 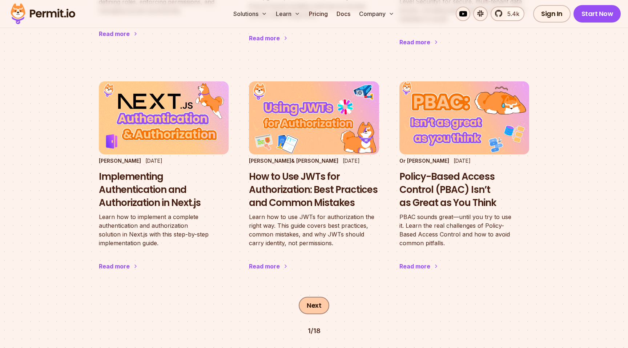 I want to click on img: Permit logo, so click(x=43, y=14).